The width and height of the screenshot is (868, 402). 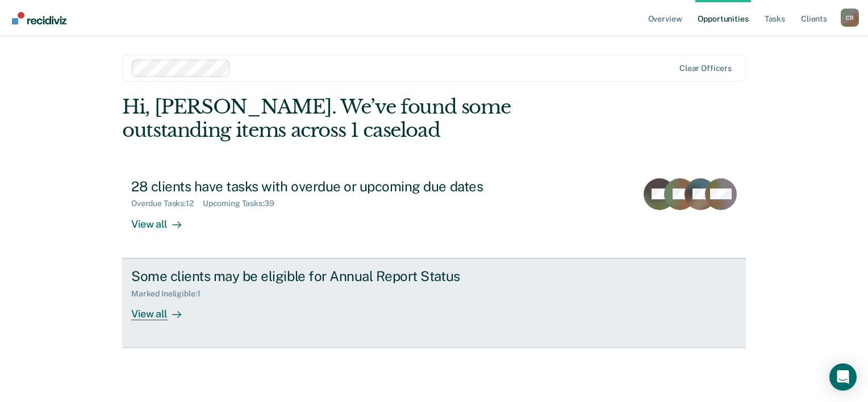 What do you see at coordinates (331, 275) in the screenshot?
I see `div: Some clients may be eligible for Annual Report Status` at bounding box center [331, 275].